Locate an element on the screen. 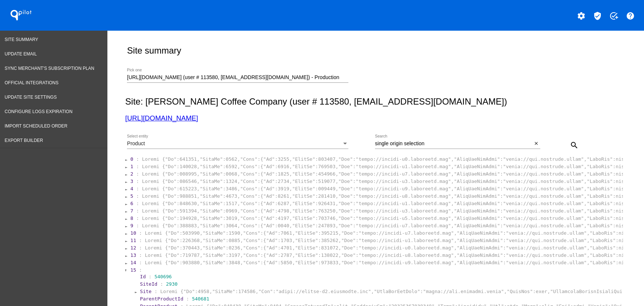 The width and height of the screenshot is (644, 306). span: 540696 is located at coordinates (163, 276).